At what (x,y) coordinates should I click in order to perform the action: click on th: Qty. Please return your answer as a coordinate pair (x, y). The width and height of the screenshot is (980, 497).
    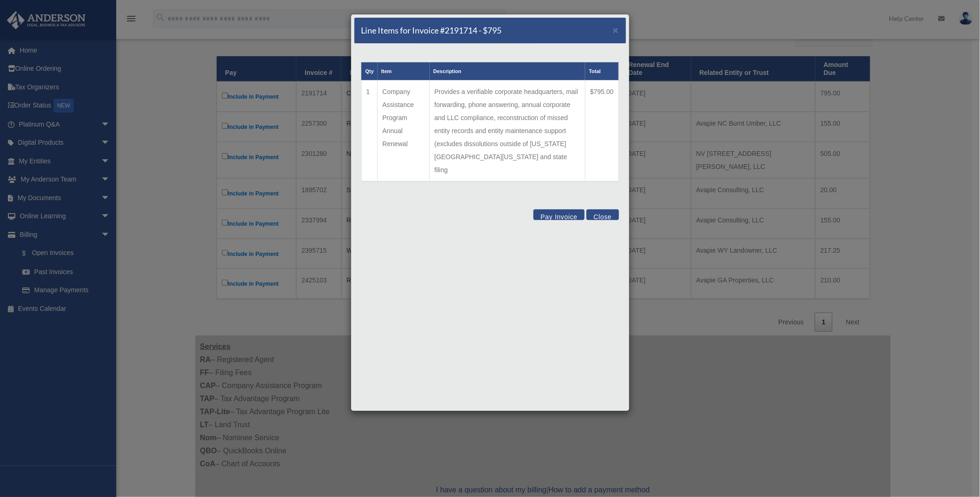
    Looking at the image, I should click on (369, 71).